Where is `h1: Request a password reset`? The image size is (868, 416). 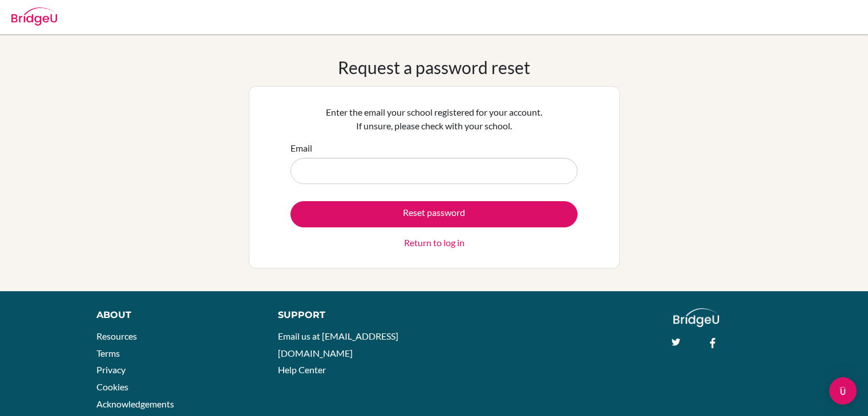
h1: Request a password reset is located at coordinates (434, 67).